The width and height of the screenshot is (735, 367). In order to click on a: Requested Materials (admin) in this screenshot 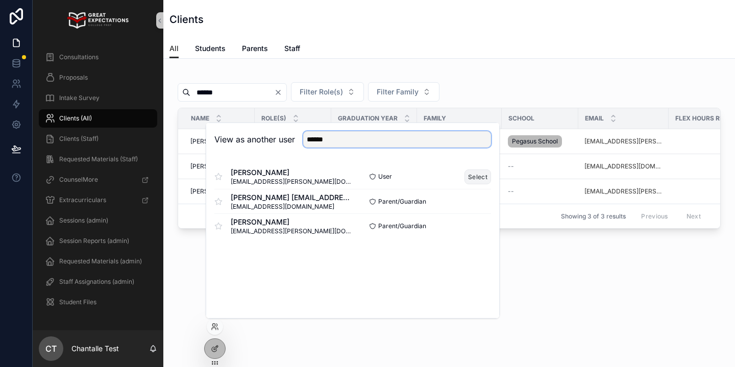, I will do `click(98, 261)`.